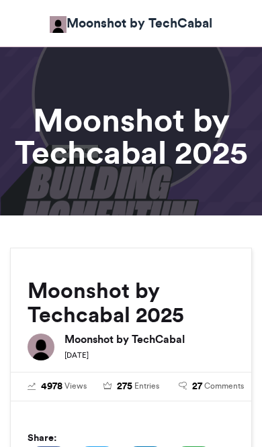 The height and width of the screenshot is (447, 262). What do you see at coordinates (75, 386) in the screenshot?
I see `span: Views` at bounding box center [75, 386].